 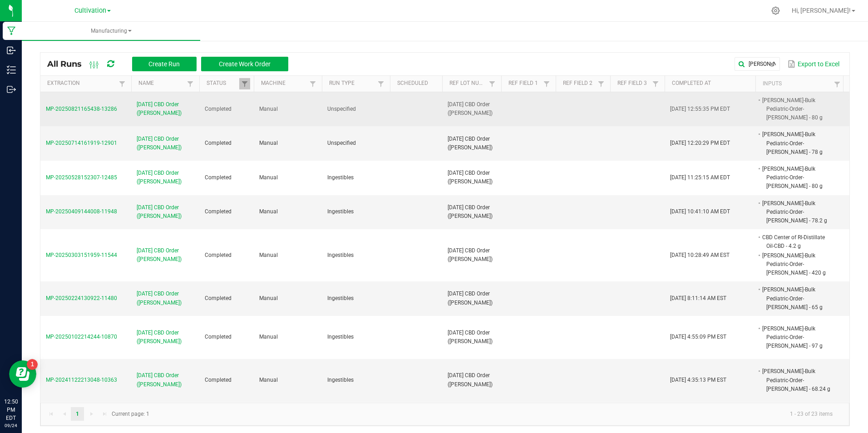 What do you see at coordinates (77, 414) in the screenshot?
I see `a: Page 1` at bounding box center [77, 414].